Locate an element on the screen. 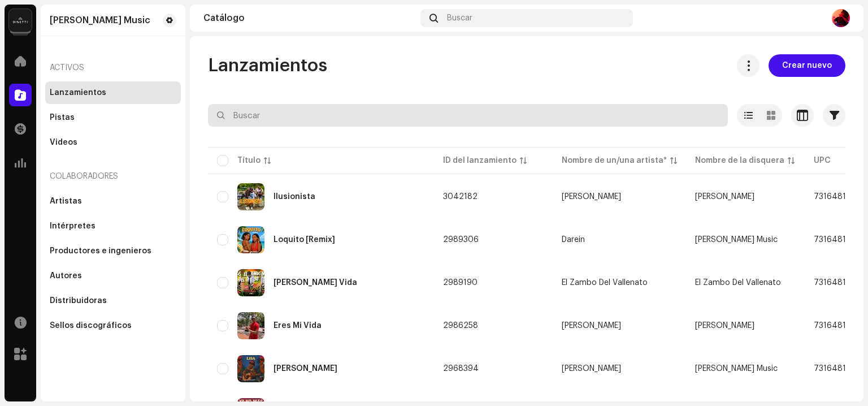 The image size is (868, 406). div: Darein is located at coordinates (573, 240).